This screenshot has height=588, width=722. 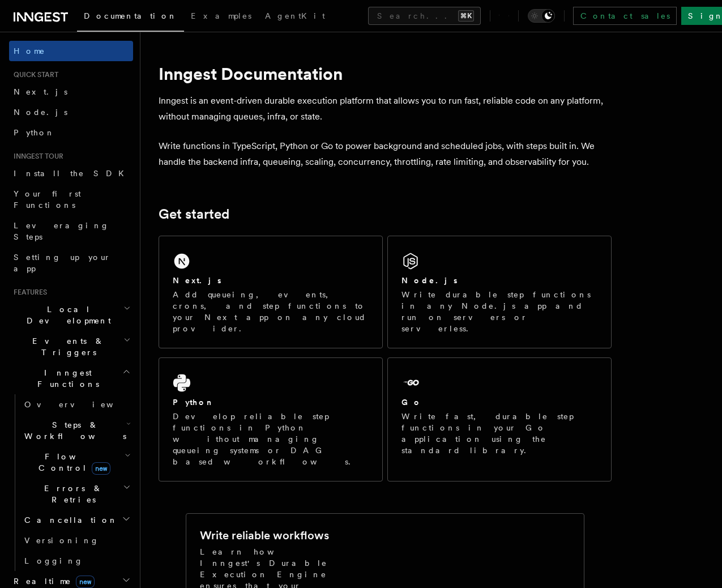 What do you see at coordinates (429, 280) in the screenshot?
I see `h2: Node.js` at bounding box center [429, 280].